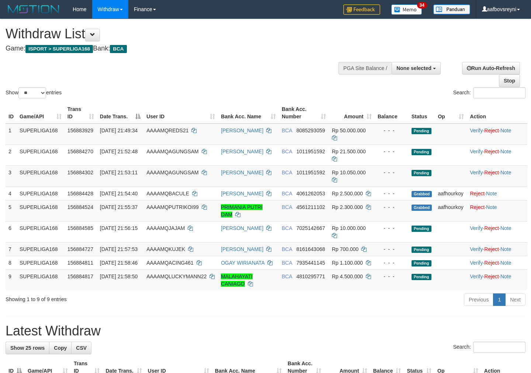 The height and width of the screenshot is (373, 531). Describe the element at coordinates (416, 68) in the screenshot. I see `button: None selected` at that location.